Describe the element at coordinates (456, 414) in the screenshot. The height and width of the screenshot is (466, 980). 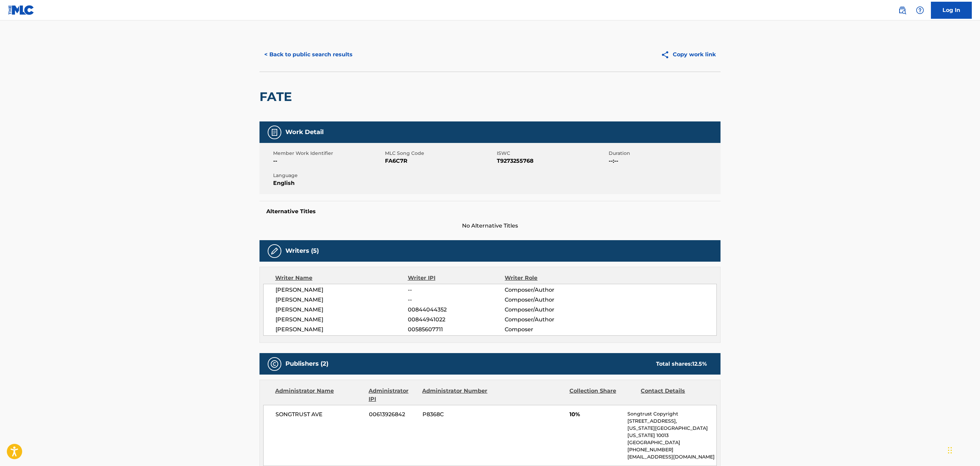
I see `span: P8368C` at that location.